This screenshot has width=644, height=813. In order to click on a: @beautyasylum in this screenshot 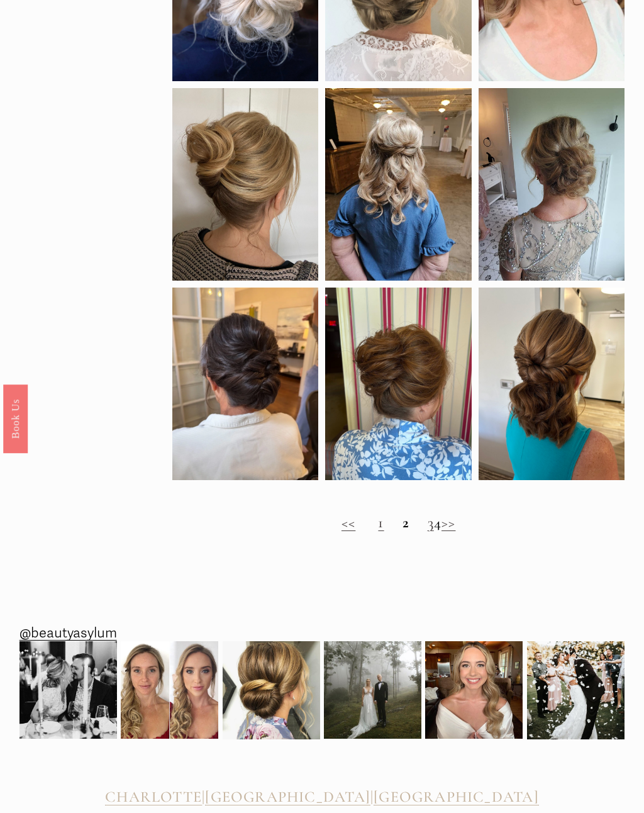, I will do `click(68, 633)`.